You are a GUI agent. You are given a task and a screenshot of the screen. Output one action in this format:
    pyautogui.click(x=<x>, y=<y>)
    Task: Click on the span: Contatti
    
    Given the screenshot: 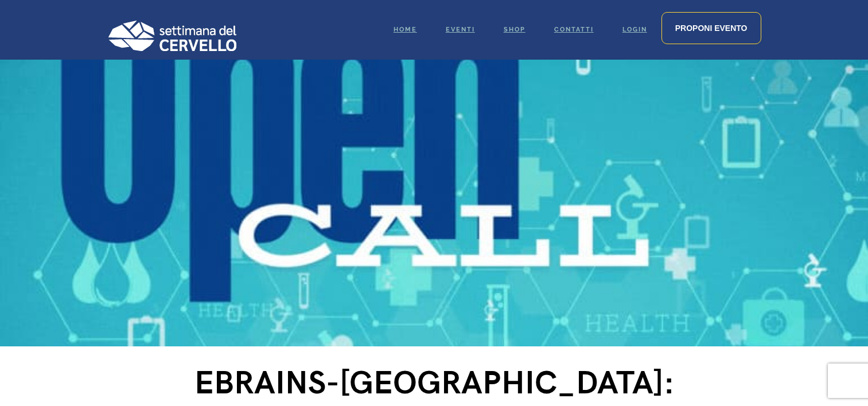 What is the action you would take?
    pyautogui.click(x=574, y=29)
    